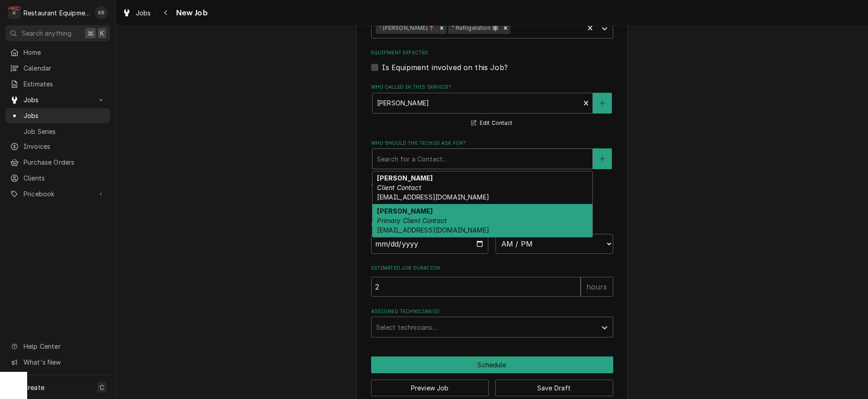 This screenshot has height=399, width=868. I want to click on span: K, so click(102, 33).